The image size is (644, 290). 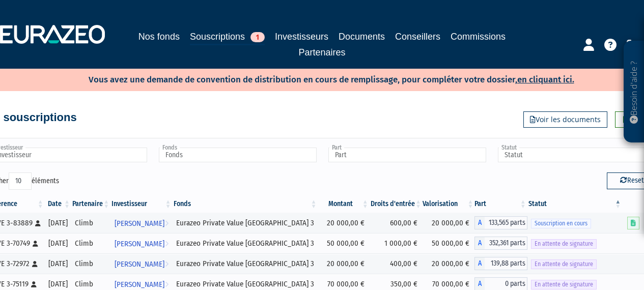 What do you see at coordinates (91, 204) in the screenshot?
I see `th: Partenaire: activer pour trier la colonne par ordre croissant` at bounding box center [91, 204].